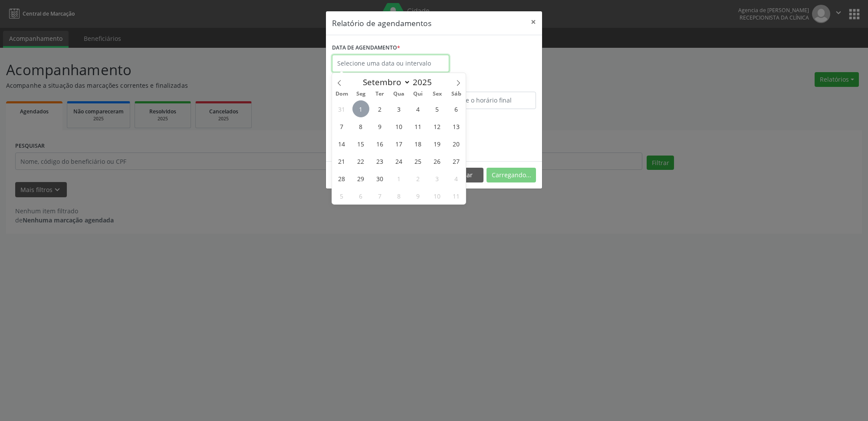 This screenshot has width=868, height=421. Describe the element at coordinates (361, 94) in the screenshot. I see `span: Seg` at that location.